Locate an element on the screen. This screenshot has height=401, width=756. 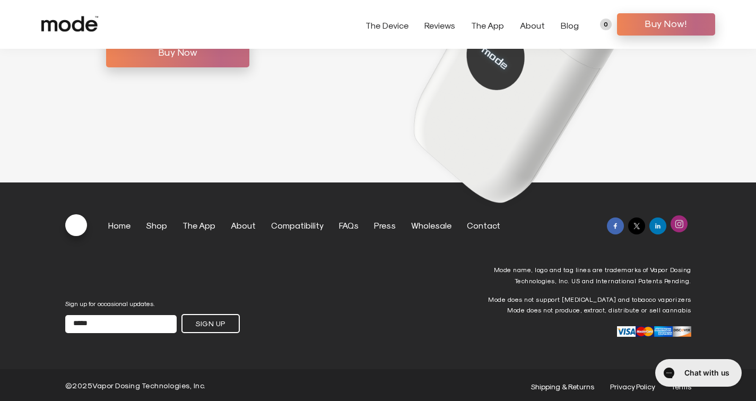
a: Shipping & Returns is located at coordinates (562, 386).